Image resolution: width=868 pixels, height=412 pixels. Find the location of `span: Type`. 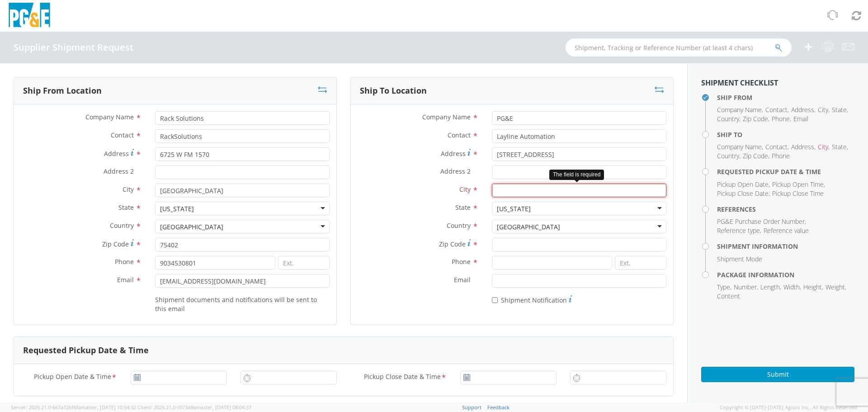

span: Type is located at coordinates (723, 287).